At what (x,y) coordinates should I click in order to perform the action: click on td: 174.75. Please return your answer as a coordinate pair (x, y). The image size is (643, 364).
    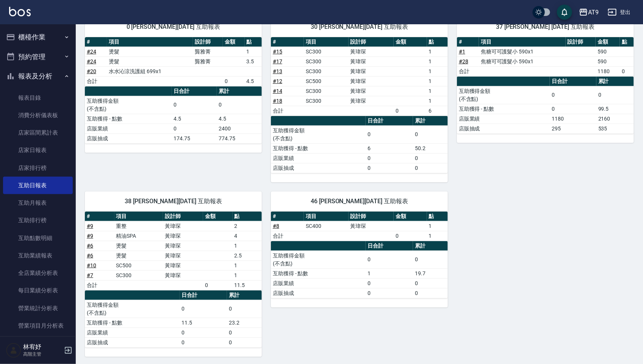
    Looking at the image, I should click on (194, 138).